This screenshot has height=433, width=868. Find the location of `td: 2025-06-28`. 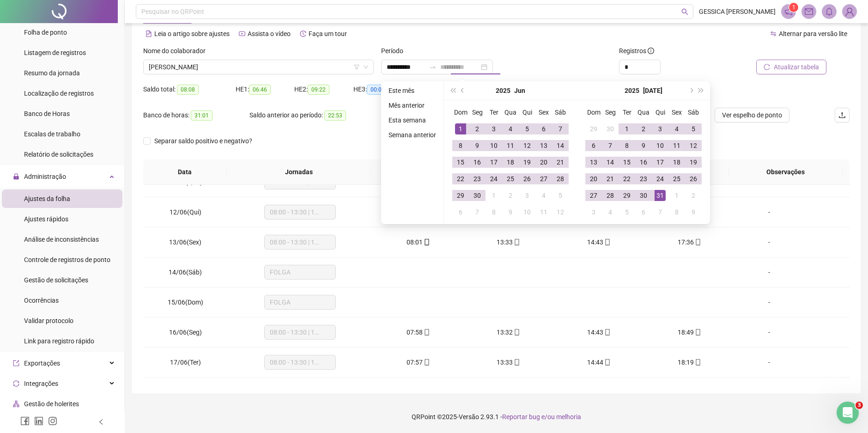

td: 2025-06-28 is located at coordinates (560, 179).